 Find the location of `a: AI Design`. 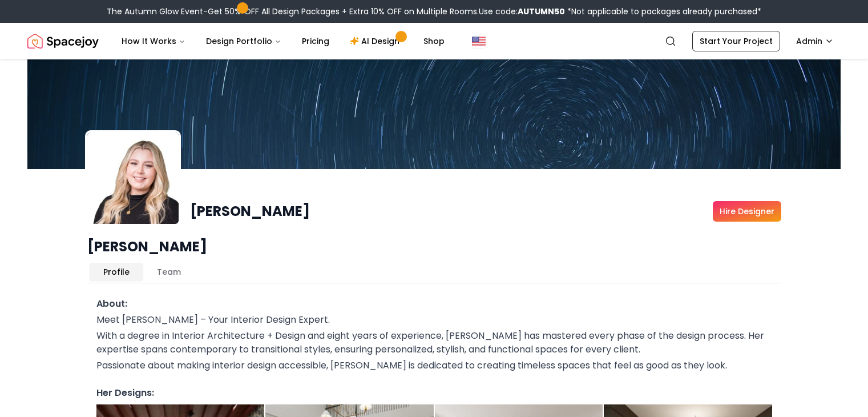

a: AI Design is located at coordinates (376, 41).